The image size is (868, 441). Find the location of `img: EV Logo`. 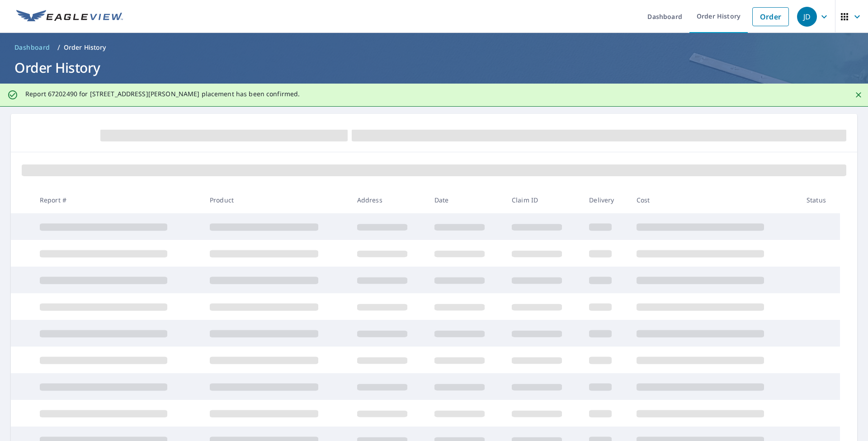

img: EV Logo is located at coordinates (70, 16).